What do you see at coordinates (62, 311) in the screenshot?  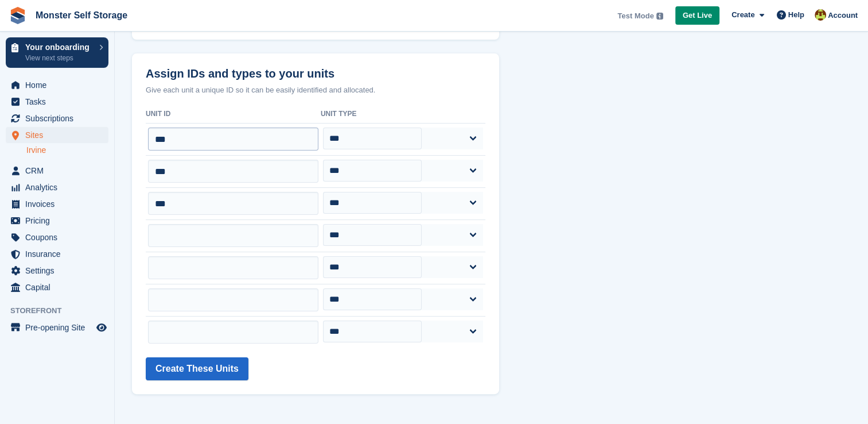 I see `span: Storefront` at bounding box center [62, 311].